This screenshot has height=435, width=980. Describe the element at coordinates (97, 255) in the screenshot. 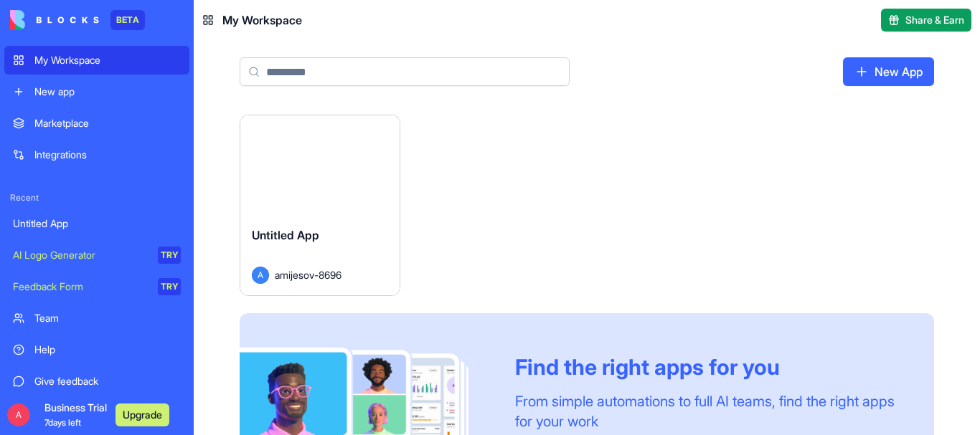

I see `a: AI Logo GeneratorTRY` at that location.